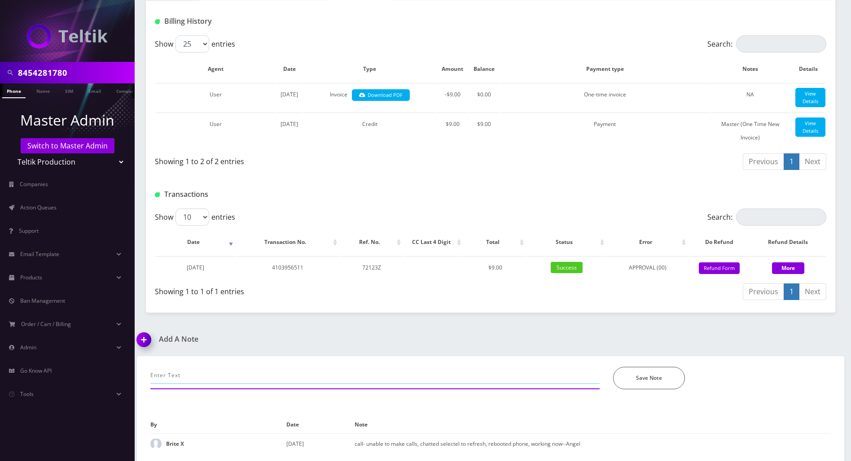 This screenshot has height=461, width=851. Describe the element at coordinates (808, 69) in the screenshot. I see `th: Details` at that location.